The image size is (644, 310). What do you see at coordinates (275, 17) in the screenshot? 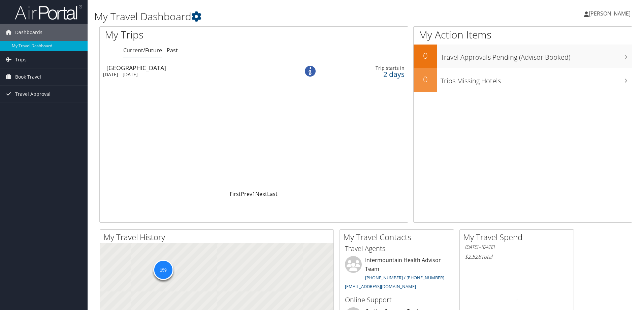
I see `h1: My Travel Dashboard` at bounding box center [275, 17].